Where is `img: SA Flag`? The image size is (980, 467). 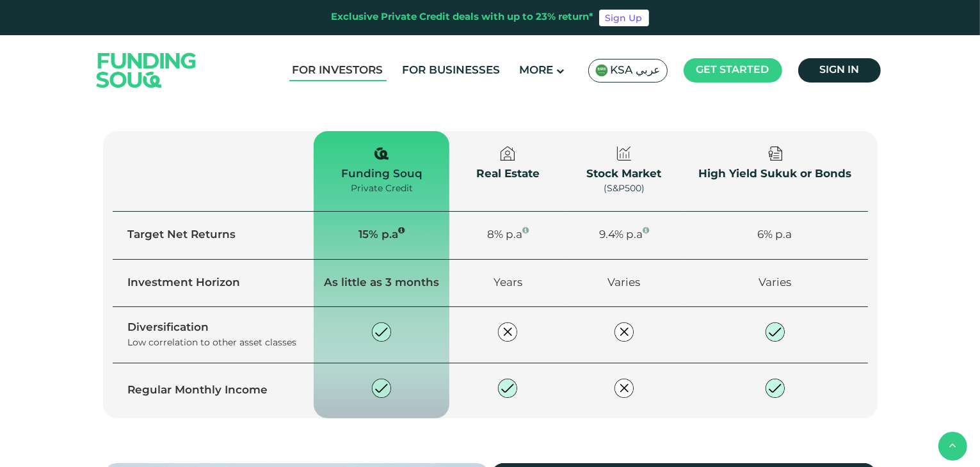 img: SA Flag is located at coordinates (602, 70).